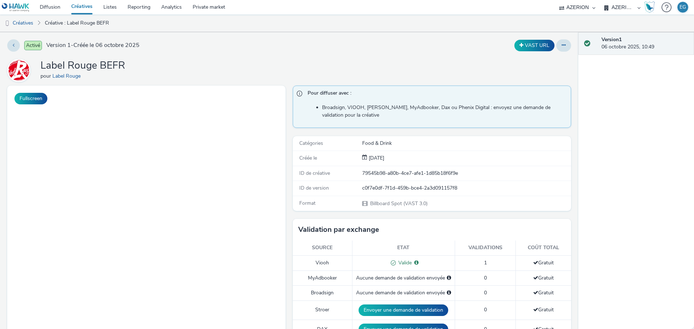 The height and width of the screenshot is (329, 694). I want to click on span: Billboard Spot (VAST 3.0), so click(398, 203).